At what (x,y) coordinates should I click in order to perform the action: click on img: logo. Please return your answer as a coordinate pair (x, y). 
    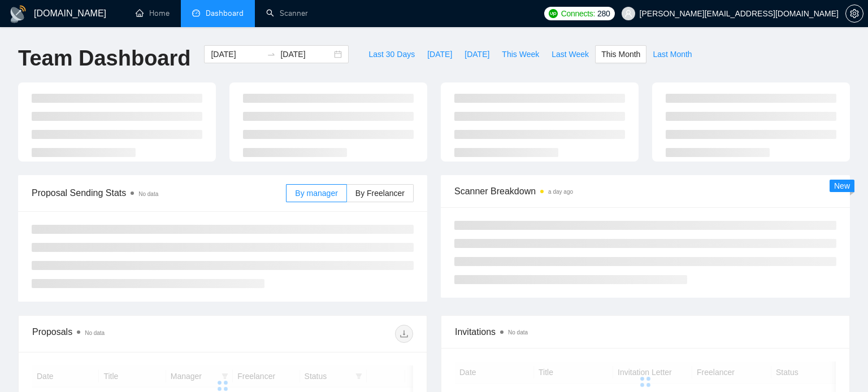
    Looking at the image, I should click on (18, 14).